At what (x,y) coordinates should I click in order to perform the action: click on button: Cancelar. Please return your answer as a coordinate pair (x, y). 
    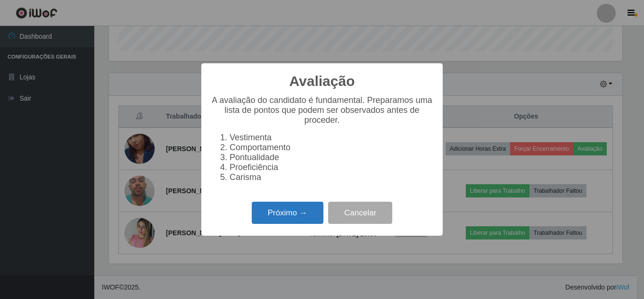
    Looking at the image, I should click on (360, 213).